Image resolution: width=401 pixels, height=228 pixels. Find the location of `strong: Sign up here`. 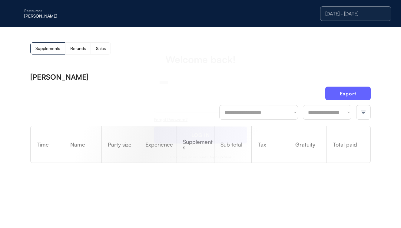

strong: Sign up here is located at coordinates (221, 157).